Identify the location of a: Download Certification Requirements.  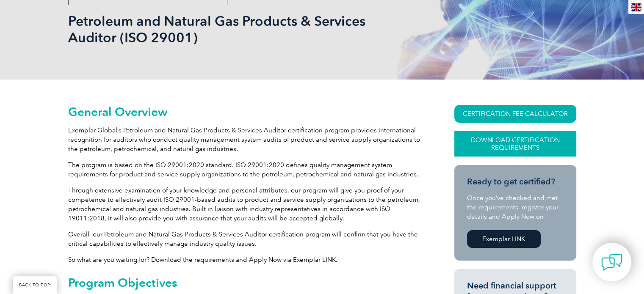
(516, 144).